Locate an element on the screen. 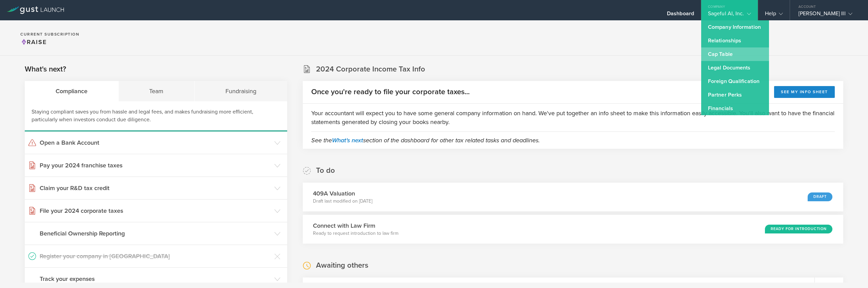  div: Draft is located at coordinates (820, 197).